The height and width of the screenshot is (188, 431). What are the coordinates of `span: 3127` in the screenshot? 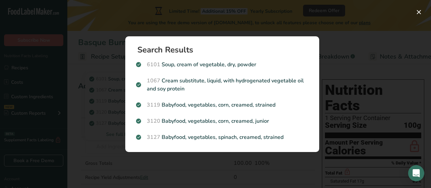 It's located at (153, 137).